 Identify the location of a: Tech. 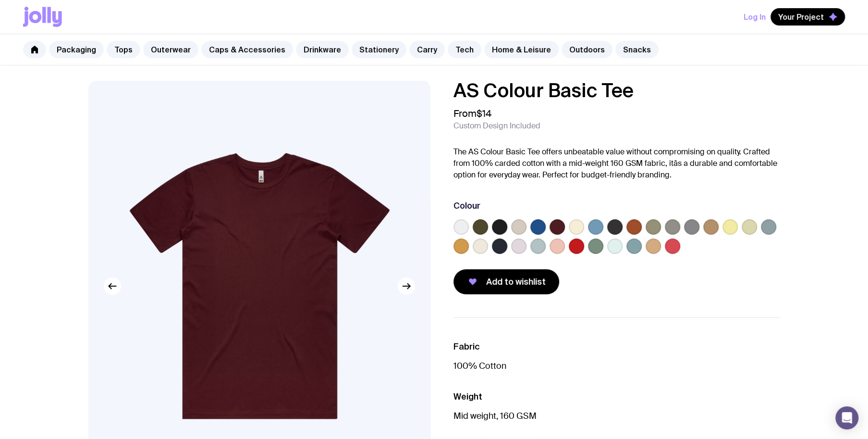
(464, 50).